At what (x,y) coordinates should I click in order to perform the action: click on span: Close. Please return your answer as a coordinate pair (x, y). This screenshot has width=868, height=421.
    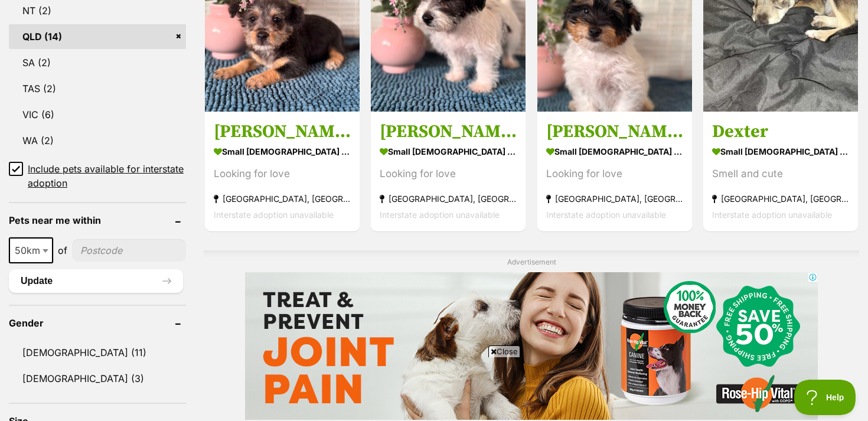
    Looking at the image, I should click on (504, 351).